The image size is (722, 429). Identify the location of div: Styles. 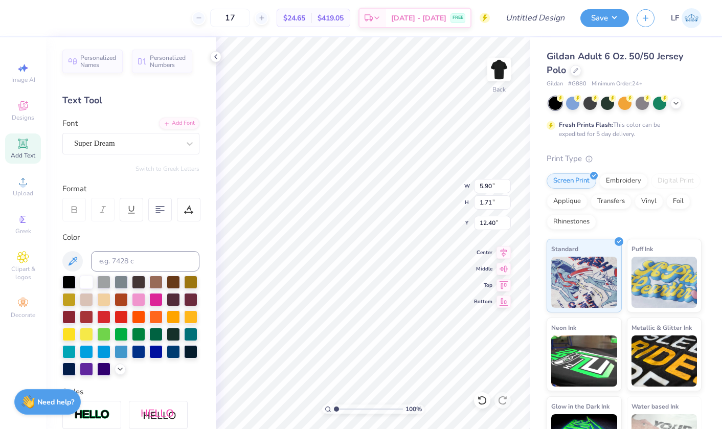
(131, 392).